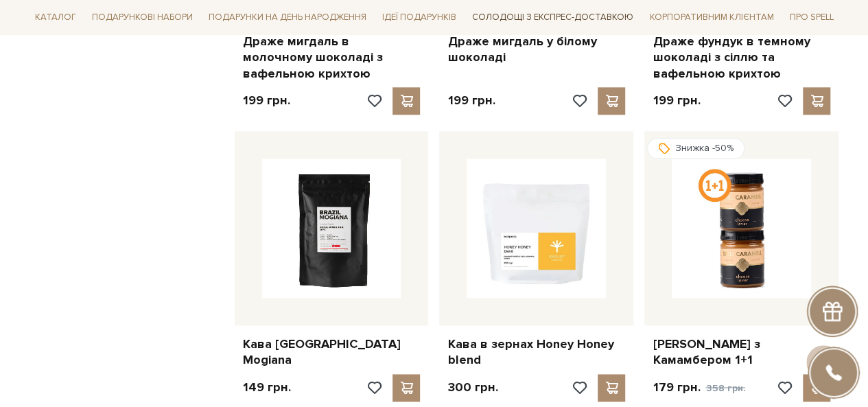 The width and height of the screenshot is (868, 407). I want to click on span: Про Spell, so click(811, 17).